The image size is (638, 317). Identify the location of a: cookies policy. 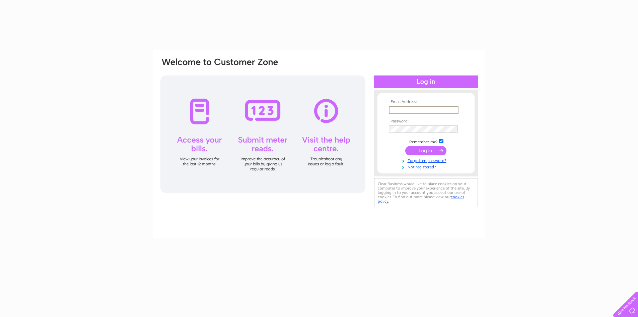
(421, 199).